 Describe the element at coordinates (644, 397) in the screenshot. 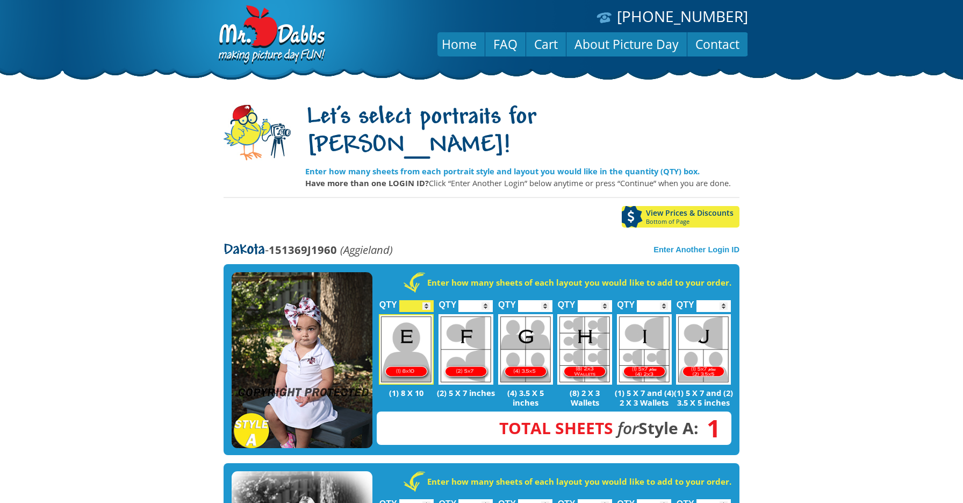

I see `p: (1) 5 X 7 and (4) 2 X 3 Wallets` at that location.